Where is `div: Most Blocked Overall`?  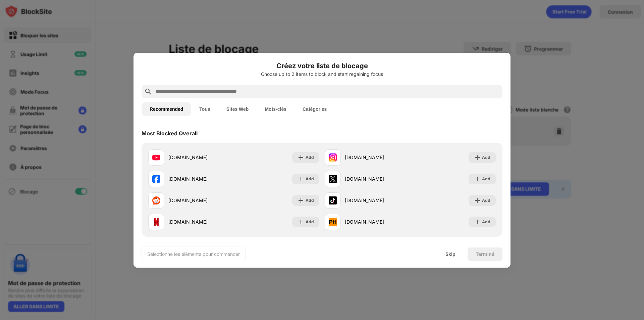
div: Most Blocked Overall is located at coordinates (170, 133).